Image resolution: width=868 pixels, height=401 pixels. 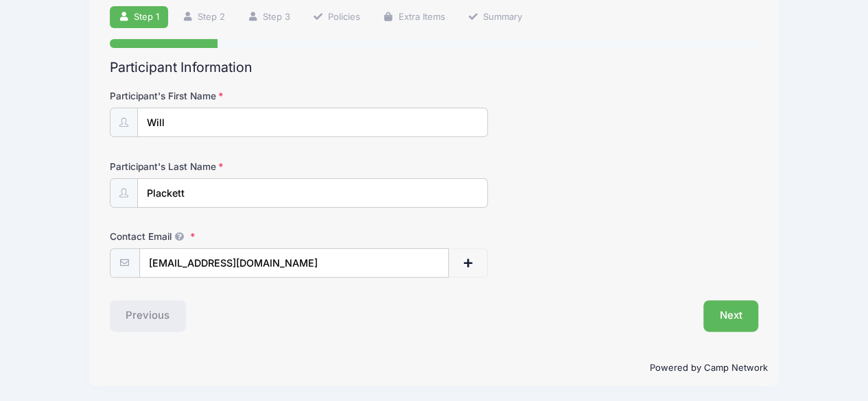 I want to click on input: Participant's Last Name, so click(x=313, y=192).